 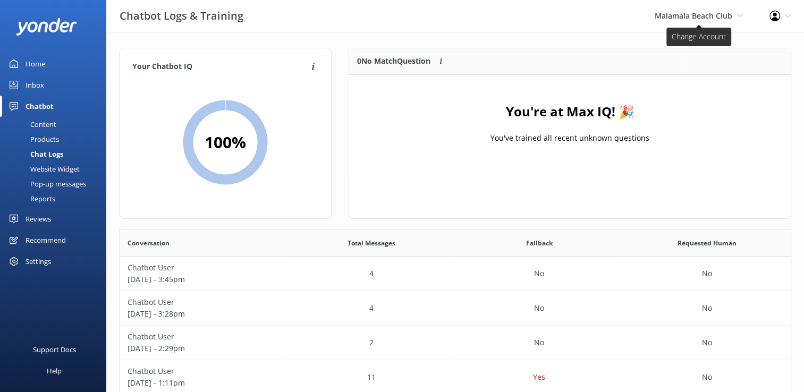 What do you see at coordinates (220, 67) in the screenshot?
I see `h4: Your Chatbot IQ` at bounding box center [220, 67].